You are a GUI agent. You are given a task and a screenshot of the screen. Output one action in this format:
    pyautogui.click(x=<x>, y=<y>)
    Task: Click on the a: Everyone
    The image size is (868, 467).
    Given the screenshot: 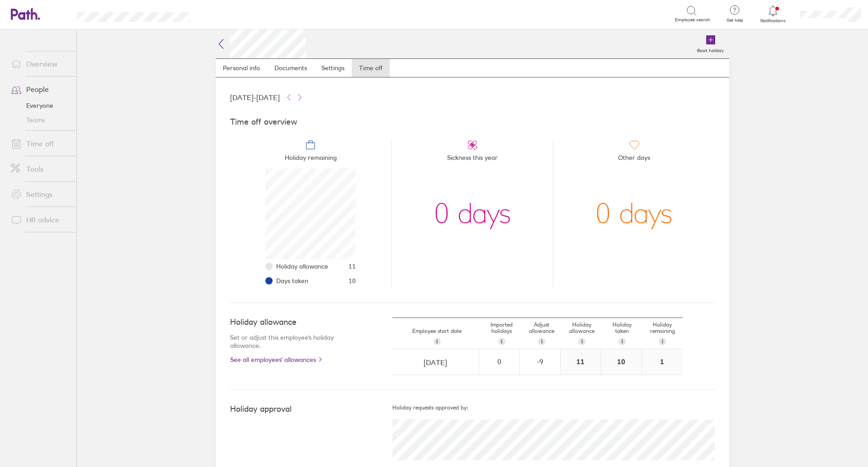 What is the action you would take?
    pyautogui.click(x=40, y=105)
    